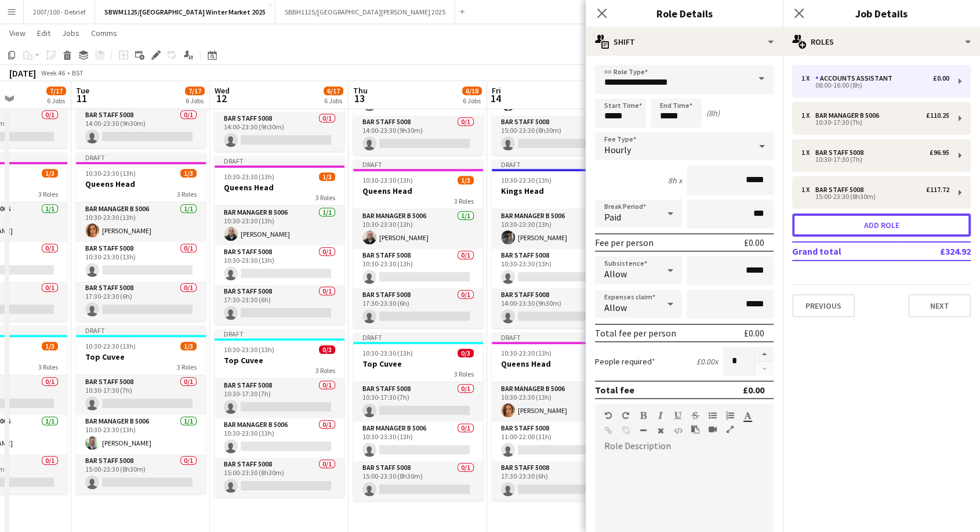 The width and height of the screenshot is (980, 532). Describe the element at coordinates (82, 91) in the screenshot. I see `span: Tue` at that location.